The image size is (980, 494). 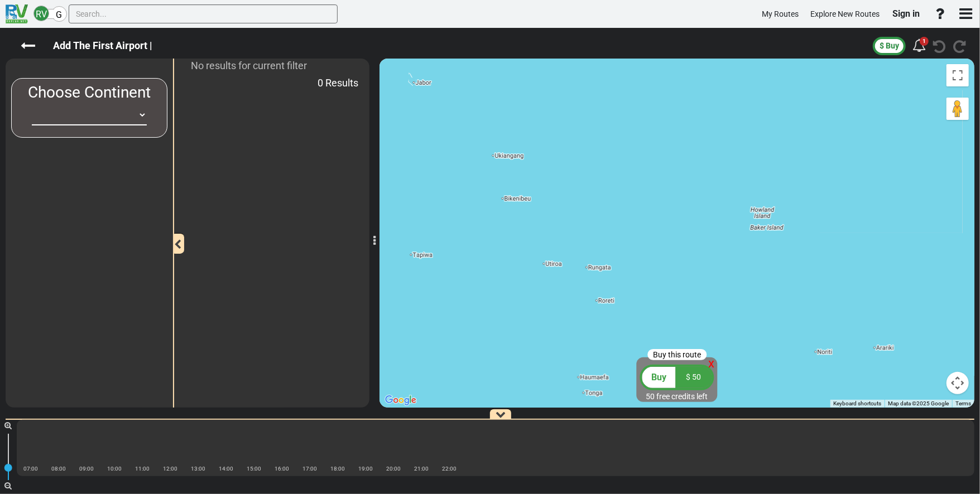 I want to click on label: Add The First Airport |, so click(x=103, y=46).